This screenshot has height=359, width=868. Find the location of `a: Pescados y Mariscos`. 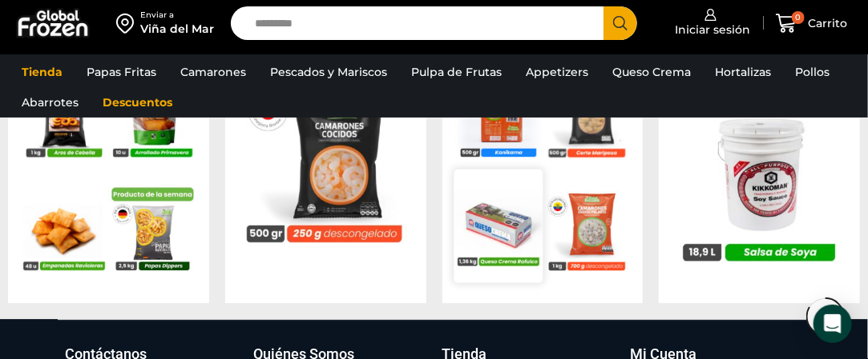

a: Pescados y Mariscos is located at coordinates (329, 72).